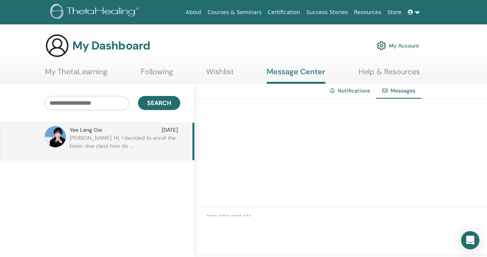 The width and height of the screenshot is (487, 257). What do you see at coordinates (159, 103) in the screenshot?
I see `span: Search` at bounding box center [159, 103].